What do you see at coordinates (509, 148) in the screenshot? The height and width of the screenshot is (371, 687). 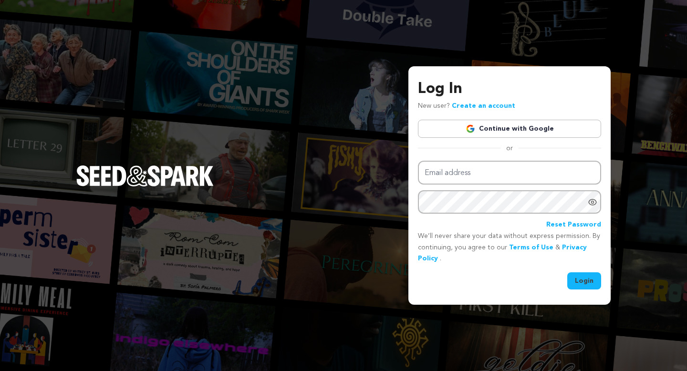 I see `span: or` at bounding box center [509, 148].